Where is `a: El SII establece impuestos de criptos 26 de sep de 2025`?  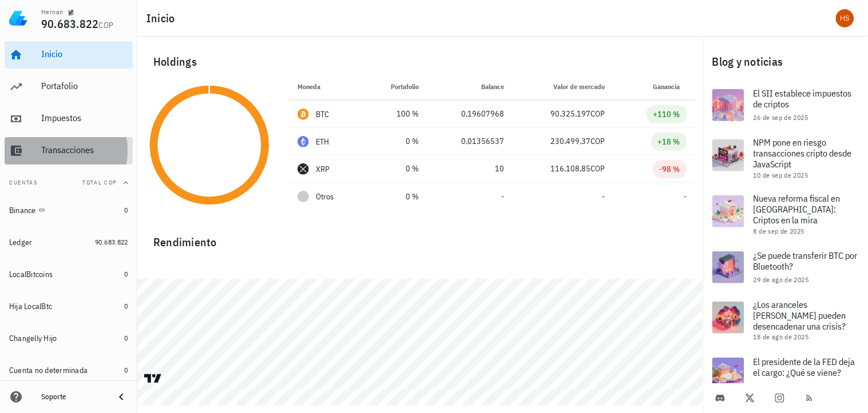
a: El SII establece impuestos de criptos 26 de sep de 2025 is located at coordinates (785, 105).